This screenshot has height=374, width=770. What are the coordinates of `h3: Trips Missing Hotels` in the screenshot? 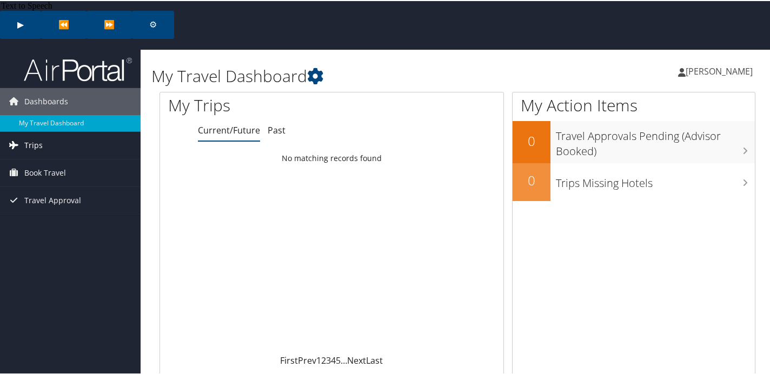 It's located at (655, 179).